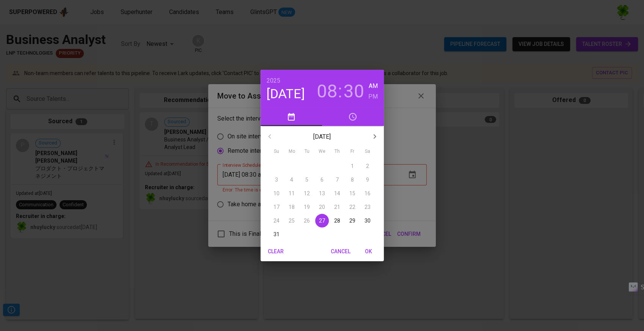 The width and height of the screenshot is (644, 331). What do you see at coordinates (353, 152) in the screenshot?
I see `span: Fr` at bounding box center [353, 152].